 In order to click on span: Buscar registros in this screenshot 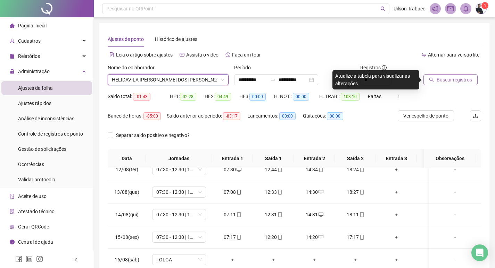, I will do `click(454, 80)`.